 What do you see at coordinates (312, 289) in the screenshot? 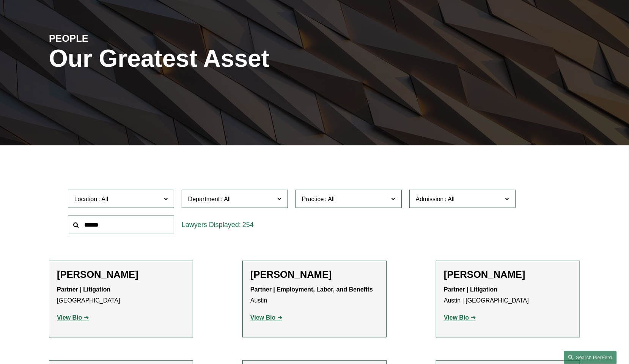
I see `strong: Partner | Employment, Labor, and Benefits` at bounding box center [312, 289].